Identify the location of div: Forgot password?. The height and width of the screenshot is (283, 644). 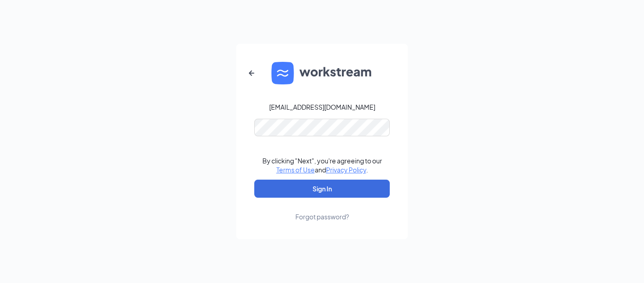
(322, 217).